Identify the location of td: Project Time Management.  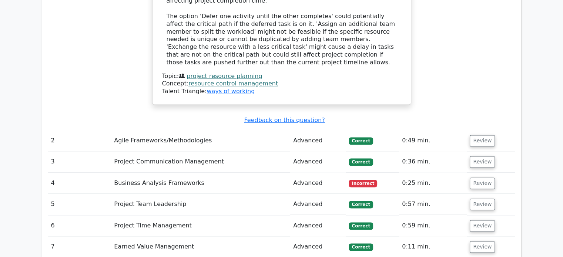
(200, 226).